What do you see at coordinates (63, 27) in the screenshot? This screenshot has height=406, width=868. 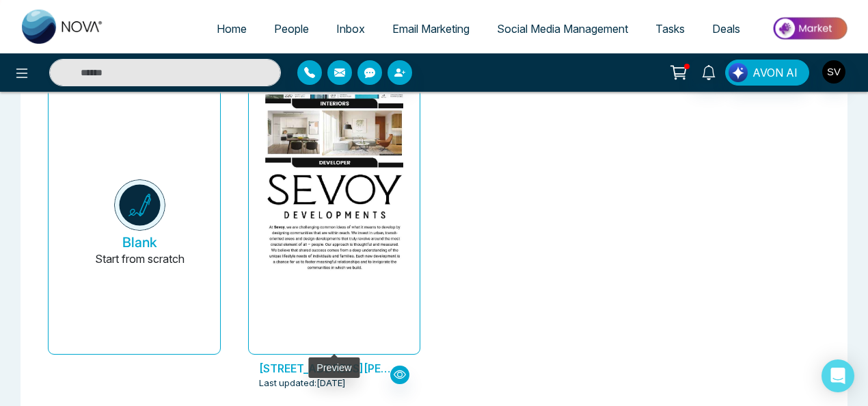 I see `img: Nova CRM Logo` at bounding box center [63, 27].